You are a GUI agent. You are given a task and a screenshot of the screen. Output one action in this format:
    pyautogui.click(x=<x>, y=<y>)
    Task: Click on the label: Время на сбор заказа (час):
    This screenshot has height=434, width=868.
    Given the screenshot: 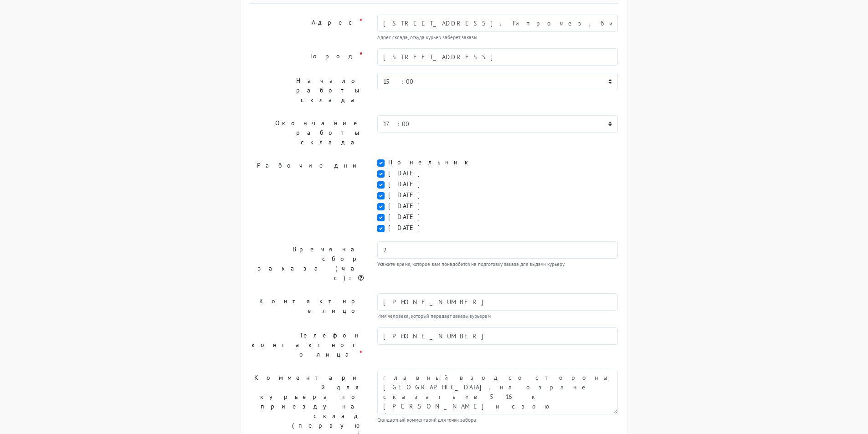 What is the action you would take?
    pyautogui.click(x=306, y=264)
    